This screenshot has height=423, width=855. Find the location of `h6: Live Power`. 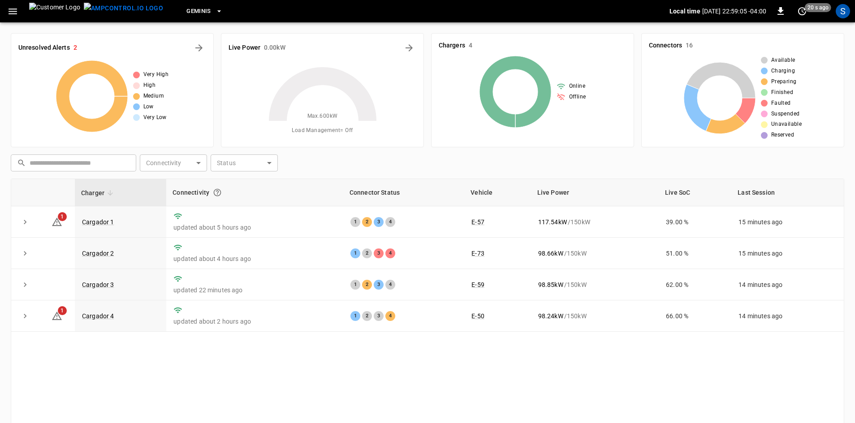

h6: Live Power is located at coordinates (244, 48).